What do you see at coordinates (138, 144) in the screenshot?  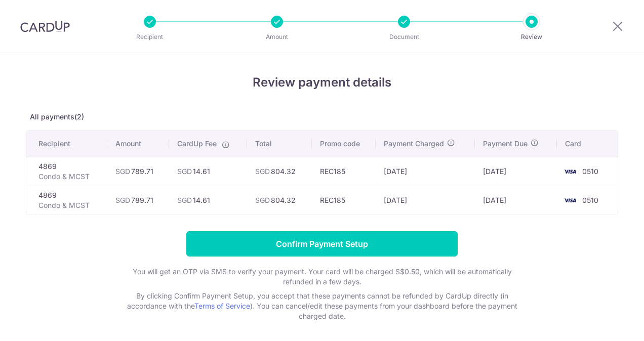 I see `th: Amount` at bounding box center [138, 144].